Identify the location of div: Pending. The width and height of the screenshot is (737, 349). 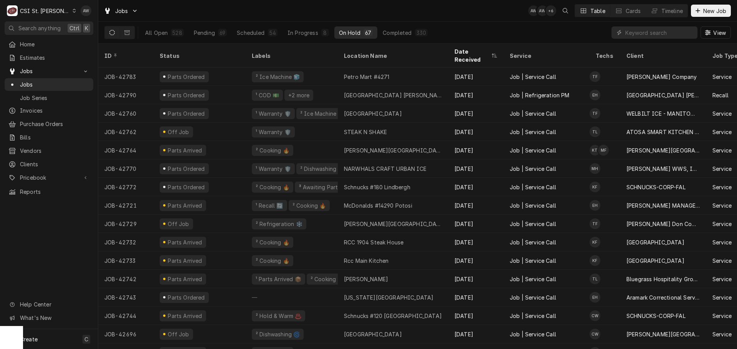
(204, 33).